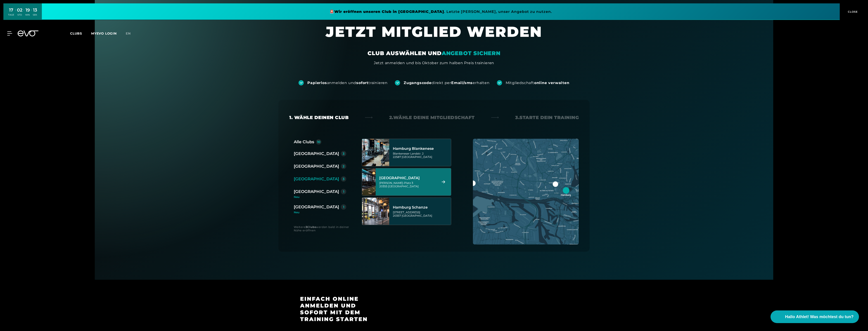  I want to click on div: 2, so click(343, 166).